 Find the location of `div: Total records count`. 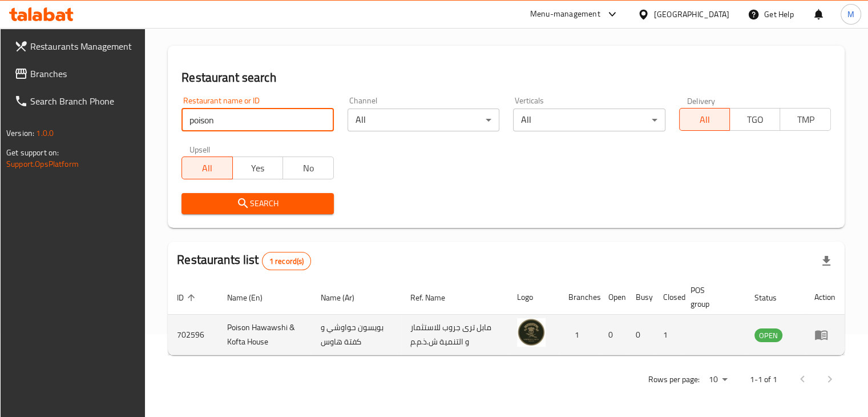

div: Total records count is located at coordinates (287, 261).